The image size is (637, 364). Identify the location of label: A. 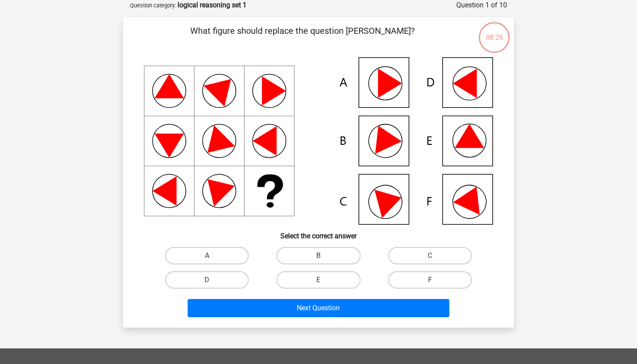
(206, 256).